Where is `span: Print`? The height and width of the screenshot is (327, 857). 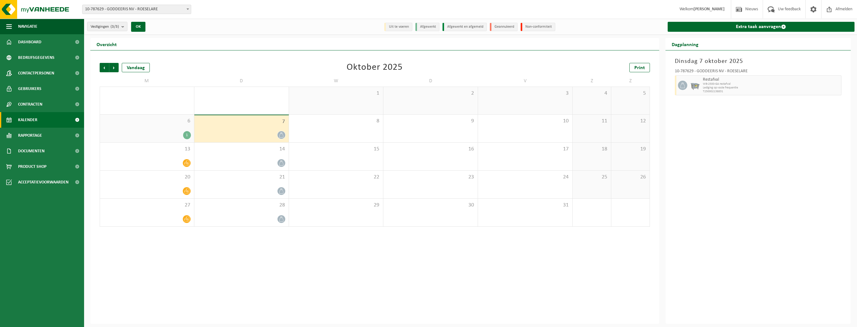
span: Print is located at coordinates (640, 68).